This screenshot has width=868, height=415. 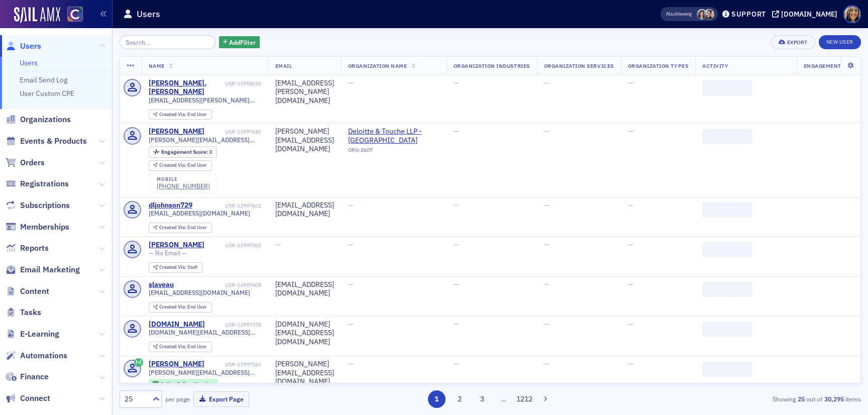 I want to click on span: Email, so click(x=284, y=66).